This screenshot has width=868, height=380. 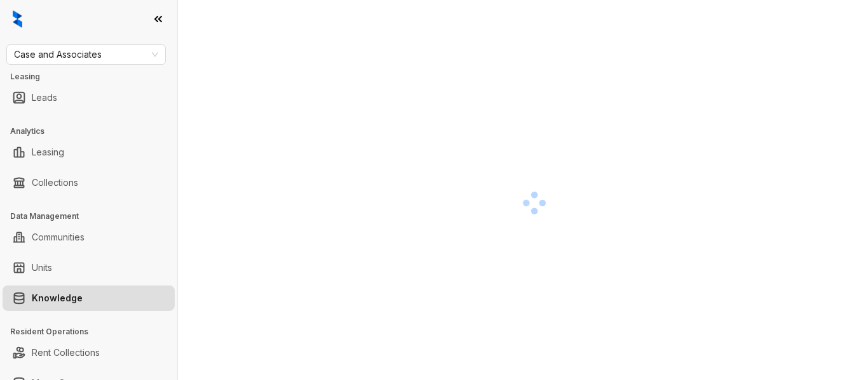 What do you see at coordinates (88, 298) in the screenshot?
I see `li: Knowledge` at bounding box center [88, 298].